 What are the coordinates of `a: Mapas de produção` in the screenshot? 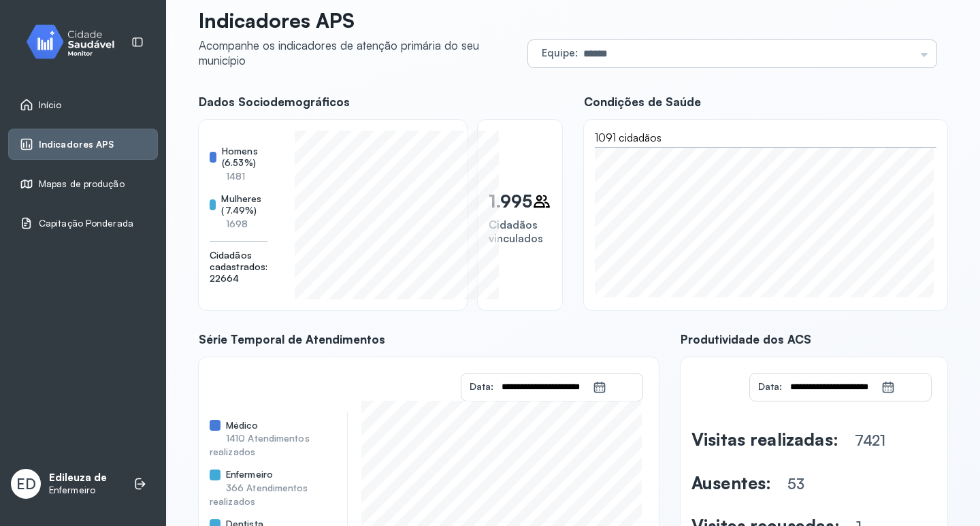 It's located at (83, 184).